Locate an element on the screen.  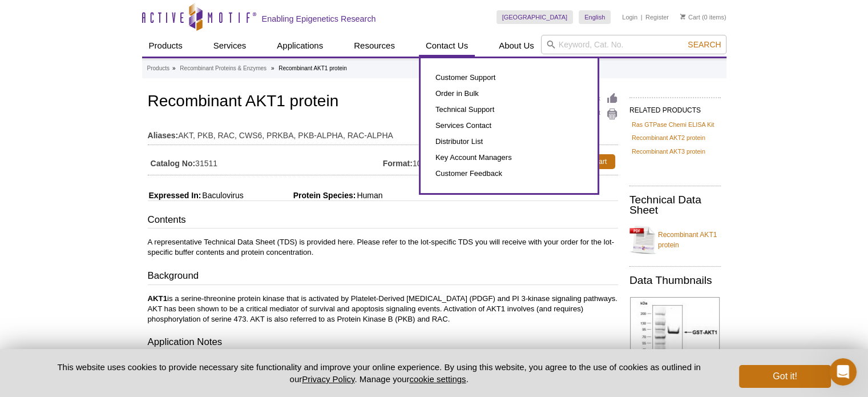
h2: RELATED PRODUCTS is located at coordinates (675, 108).